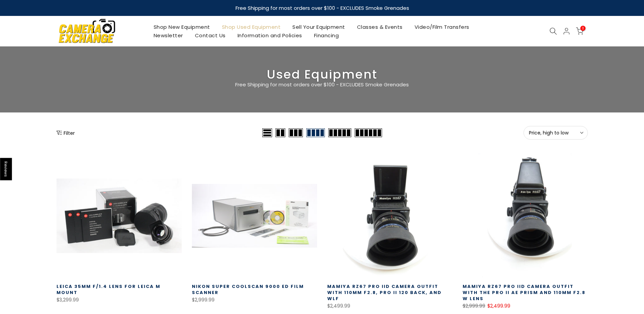  Describe the element at coordinates (384, 292) in the screenshot. I see `a: Mamiya RZ67 Pro IID Camera Outfit with 110MM F2.8, Pro II 120 Back, and WLF` at that location.